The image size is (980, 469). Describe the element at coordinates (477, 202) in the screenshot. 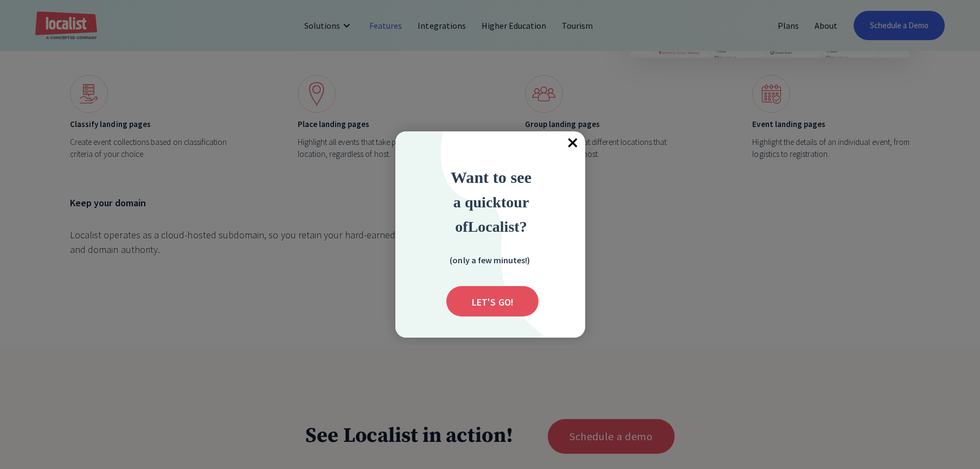

I see `span: a quick` at that location.